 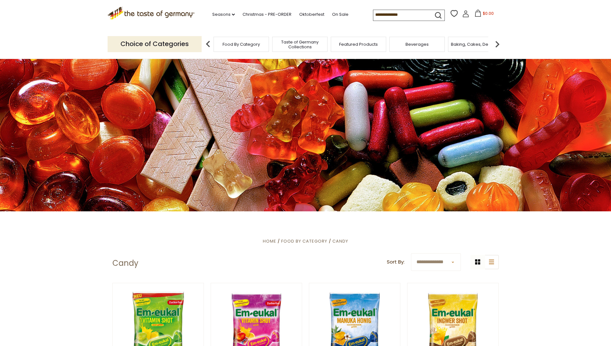 I want to click on a: Taste of Germany Collections, so click(x=300, y=44).